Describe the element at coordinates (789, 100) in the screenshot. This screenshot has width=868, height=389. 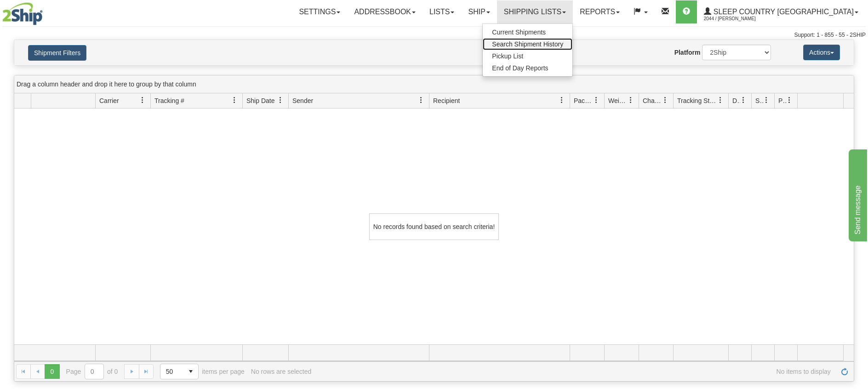
I see `a: Pickup Status filter column settings` at that location.